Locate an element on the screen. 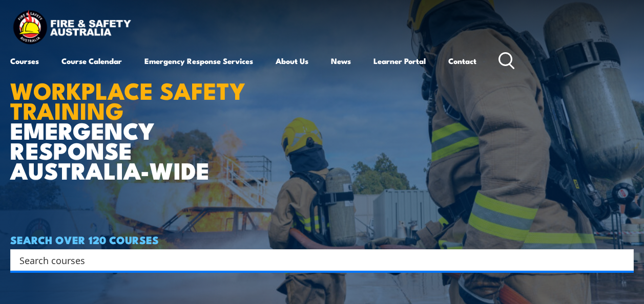  h1: EMERGENCY RESPONSE AUSTRALIA-WIDE is located at coordinates (135, 117).